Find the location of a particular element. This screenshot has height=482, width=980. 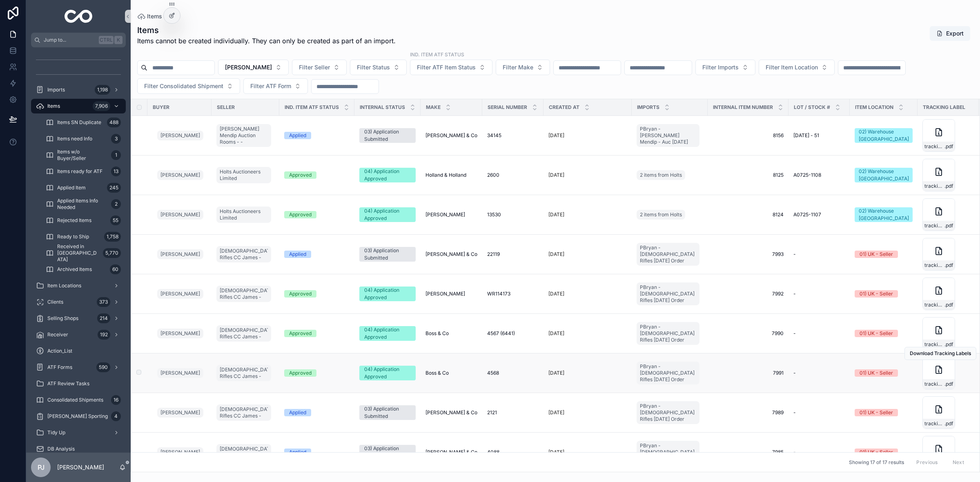

a: Item Locations is located at coordinates (78, 286).